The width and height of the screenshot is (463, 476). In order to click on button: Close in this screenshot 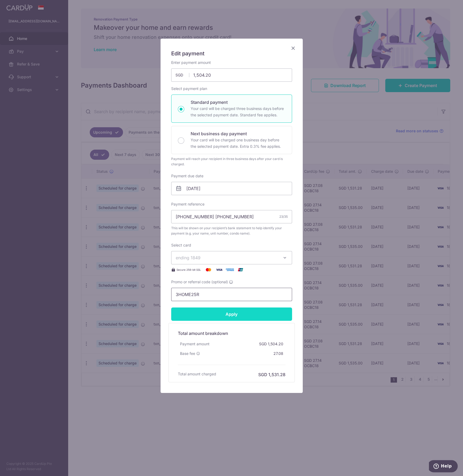, I will do `click(293, 48)`.